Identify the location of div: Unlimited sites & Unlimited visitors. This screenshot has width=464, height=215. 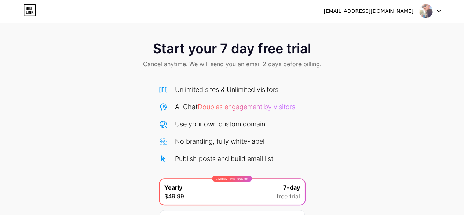
(227, 89).